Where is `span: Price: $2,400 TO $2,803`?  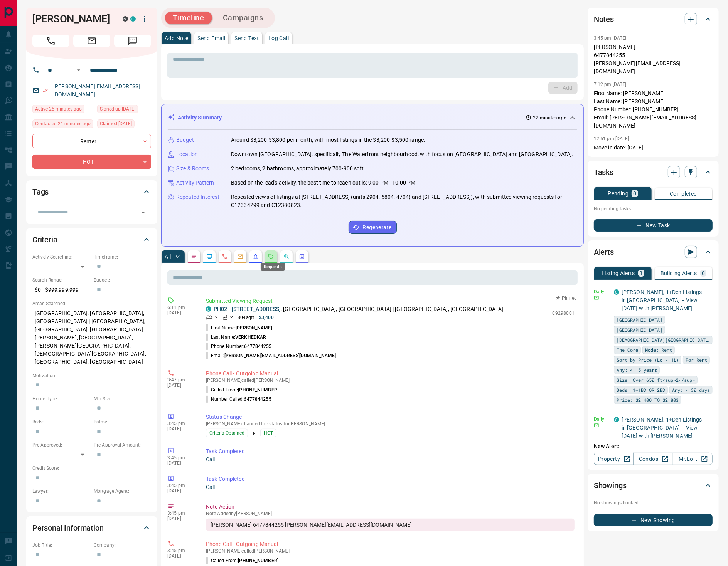
span: Price: $2,400 TO $2,803 is located at coordinates (647, 400).